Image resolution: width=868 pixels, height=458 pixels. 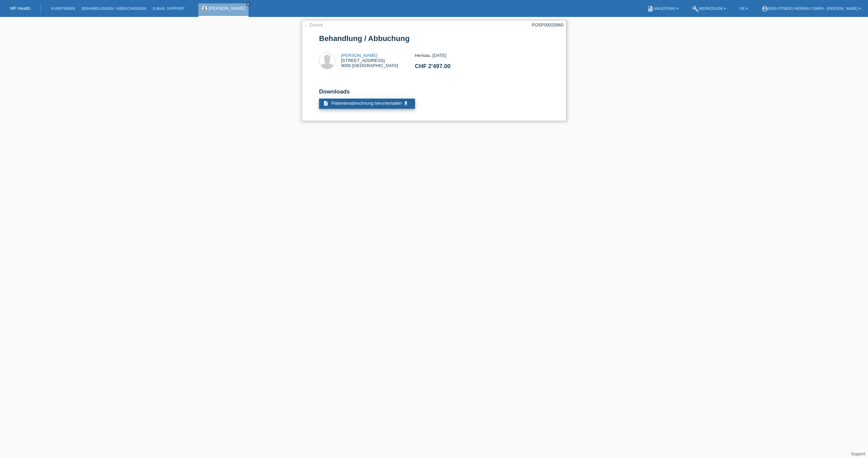 What do you see at coordinates (248, 4) in the screenshot?
I see `i: close` at bounding box center [248, 4].